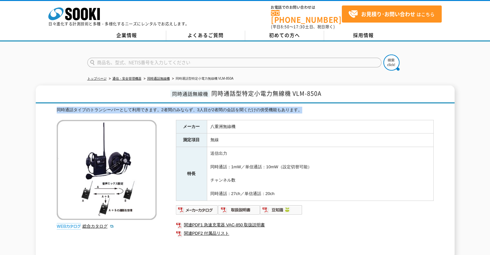  Describe the element at coordinates (364, 35) in the screenshot. I see `a: 採用情報` at that location.